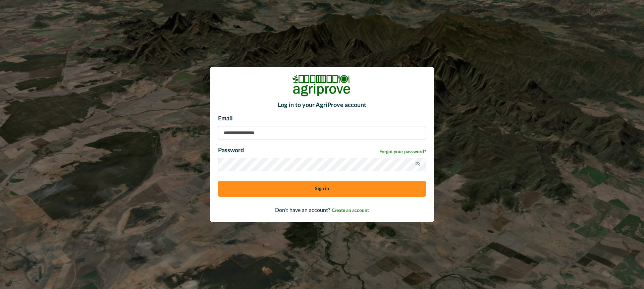  I want to click on span: Create an account, so click(351, 210).